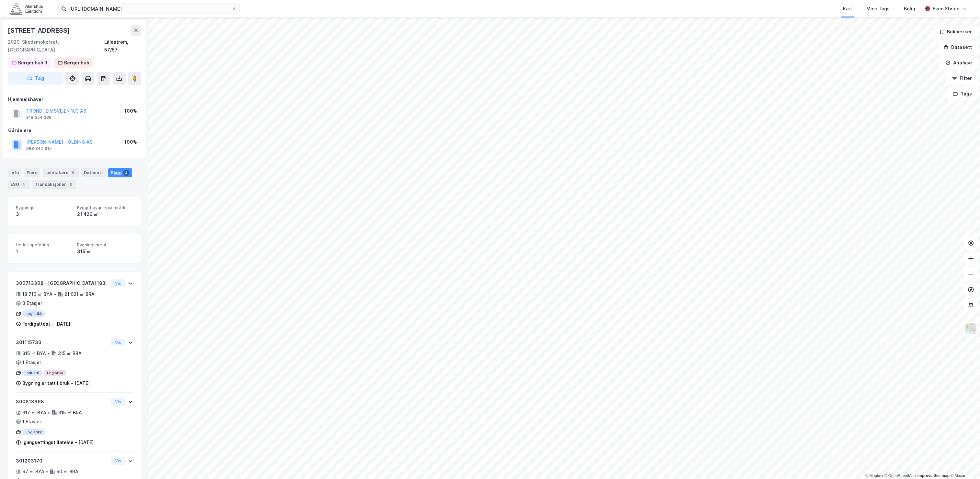 Image resolution: width=980 pixels, height=479 pixels. Describe the element at coordinates (62, 343) in the screenshot. I see `div: 301115730` at that location.